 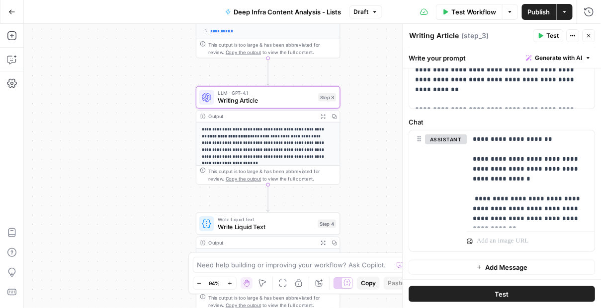 What do you see at coordinates (268, 72) in the screenshot?
I see `g: Edge from step_2 to step_3` at bounding box center [268, 72].